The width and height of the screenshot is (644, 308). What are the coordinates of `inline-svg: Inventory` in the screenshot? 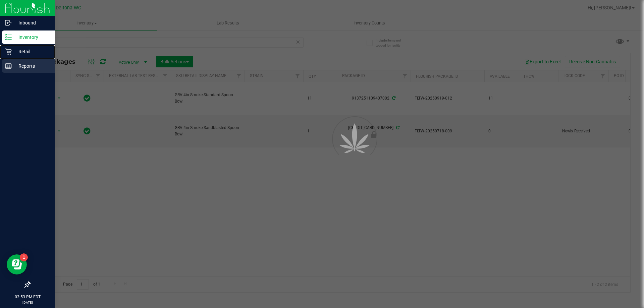 It's located at (9, 37).